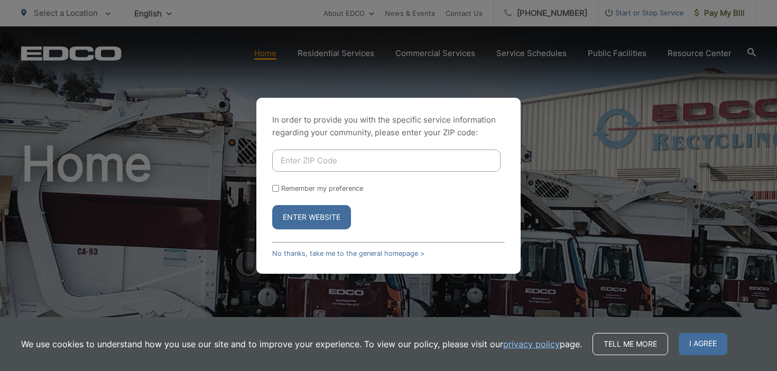 Image resolution: width=777 pixels, height=371 pixels. What do you see at coordinates (630, 344) in the screenshot?
I see `a: Tell me more` at bounding box center [630, 344].